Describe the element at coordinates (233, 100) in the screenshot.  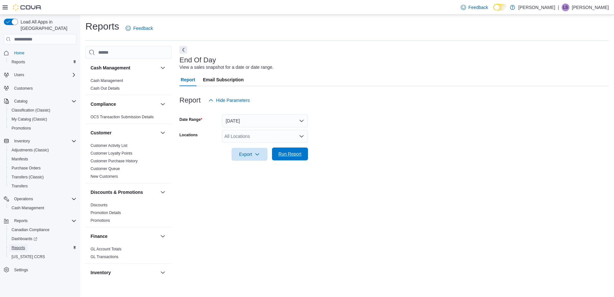
I see `span: Hide Parameters` at that location.